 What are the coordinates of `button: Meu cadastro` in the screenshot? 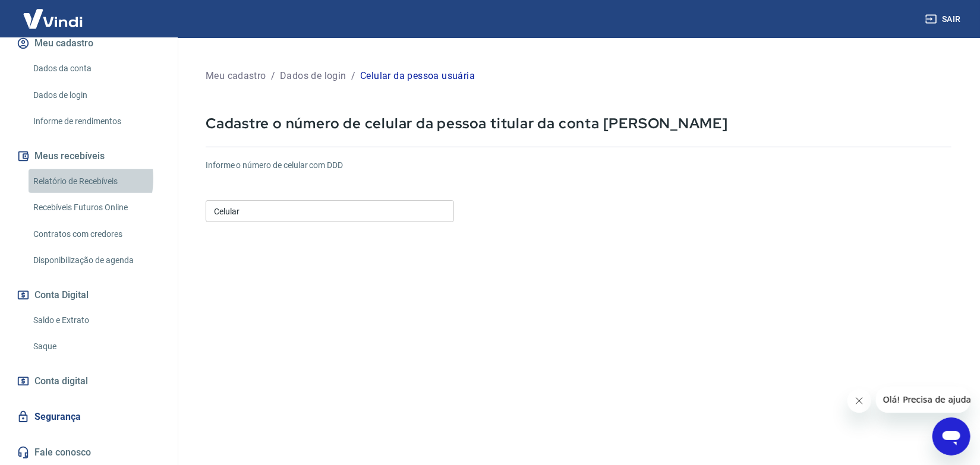 It's located at (89, 44).